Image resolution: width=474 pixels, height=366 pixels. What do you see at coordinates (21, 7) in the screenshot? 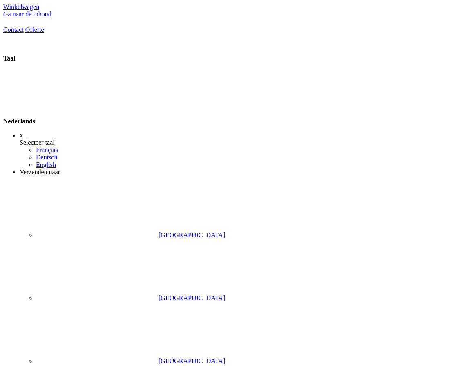
I see `span: Winkelwagen` at bounding box center [21, 7].